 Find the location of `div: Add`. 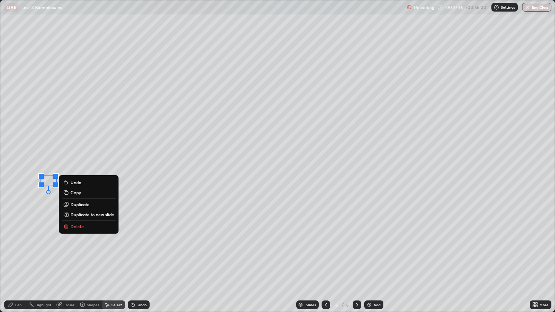

div: Add is located at coordinates (377, 305).